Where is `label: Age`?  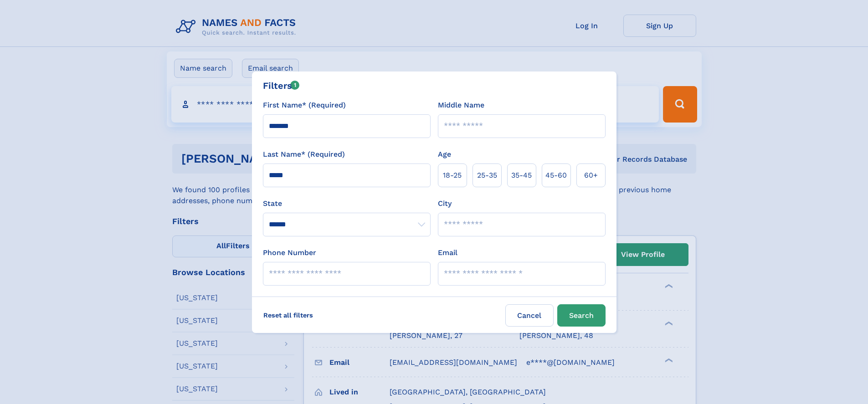
label: Age is located at coordinates (444, 154).